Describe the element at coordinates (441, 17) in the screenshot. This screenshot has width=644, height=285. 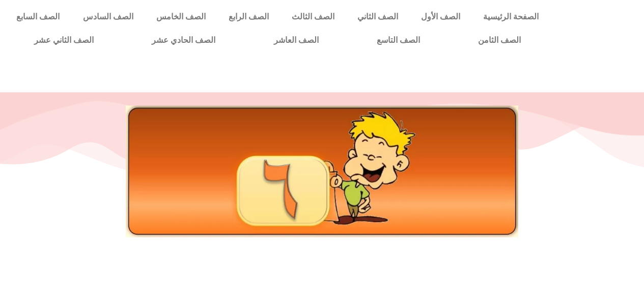
I see `a: الصف الأول` at that location.